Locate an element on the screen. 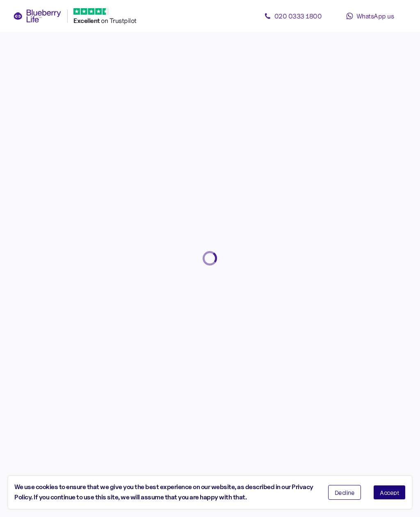  button: Decline cookies is located at coordinates (345, 493).